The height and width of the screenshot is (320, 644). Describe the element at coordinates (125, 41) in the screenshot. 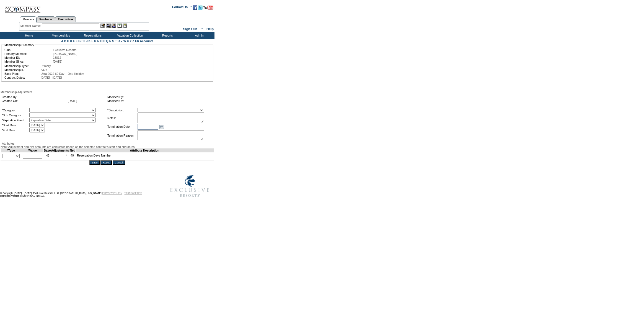

I see `a: W` at that location.